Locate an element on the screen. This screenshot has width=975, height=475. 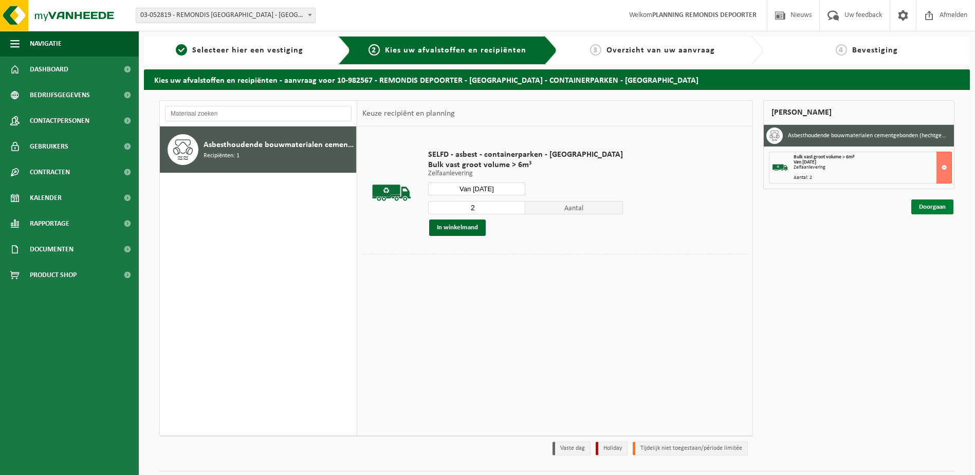
span: Navigatie is located at coordinates (46, 44).